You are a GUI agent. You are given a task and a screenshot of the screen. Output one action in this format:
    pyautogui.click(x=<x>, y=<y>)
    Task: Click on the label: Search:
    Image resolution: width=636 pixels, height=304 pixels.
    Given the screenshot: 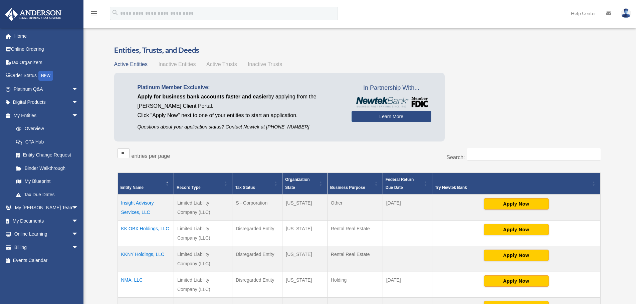 What is the action you would take?
    pyautogui.click(x=456, y=157)
    